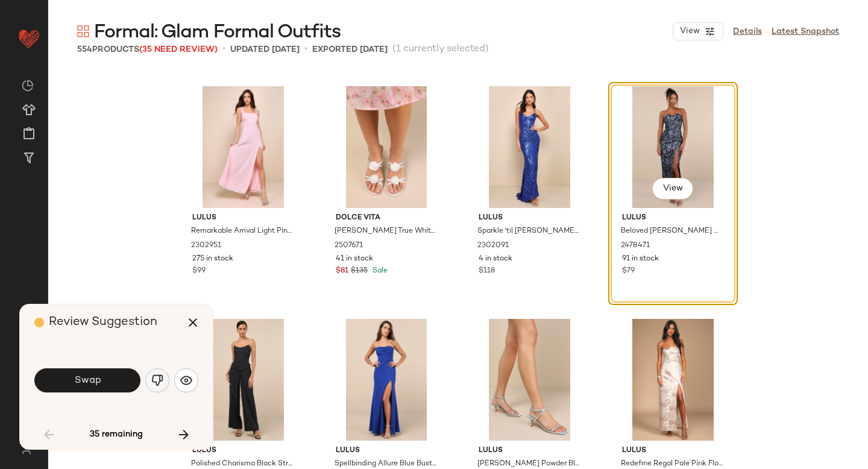 The height and width of the screenshot is (469, 868). Describe the element at coordinates (378, 271) in the screenshot. I see `span: Sale` at that location.